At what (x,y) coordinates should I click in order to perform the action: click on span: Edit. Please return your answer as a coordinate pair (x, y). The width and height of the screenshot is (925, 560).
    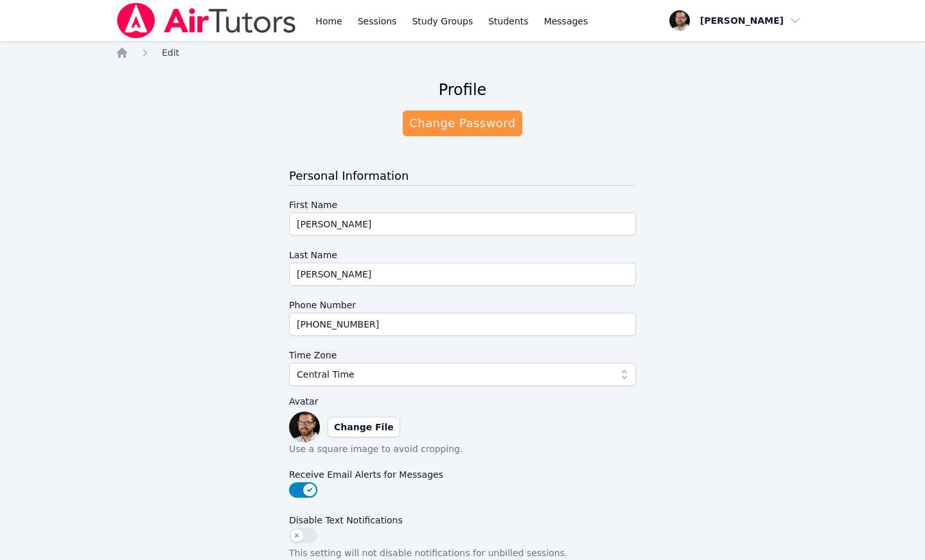
    Looking at the image, I should click on (170, 53).